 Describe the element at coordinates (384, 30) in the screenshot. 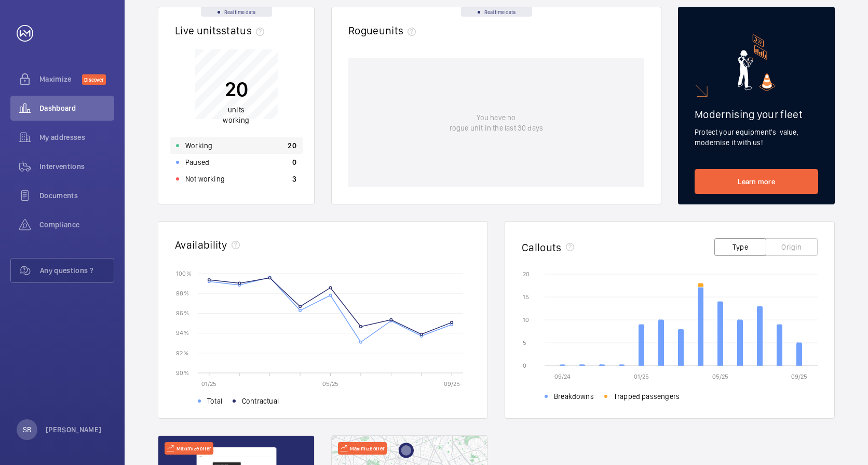

I see `h2: Rogue` at that location.